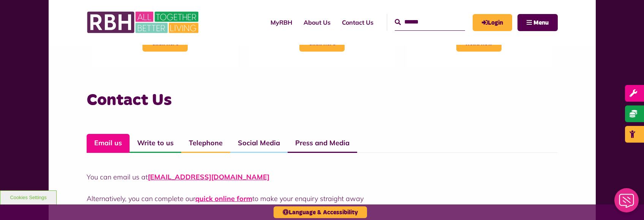 The width and height of the screenshot is (644, 220). I want to click on a: Write to us, so click(156, 144).